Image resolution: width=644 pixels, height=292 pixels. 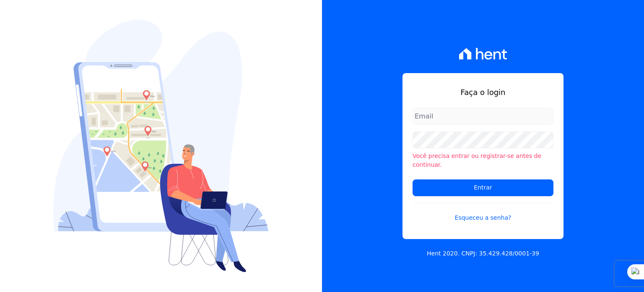 I want to click on h1: Faça o login, so click(x=483, y=92).